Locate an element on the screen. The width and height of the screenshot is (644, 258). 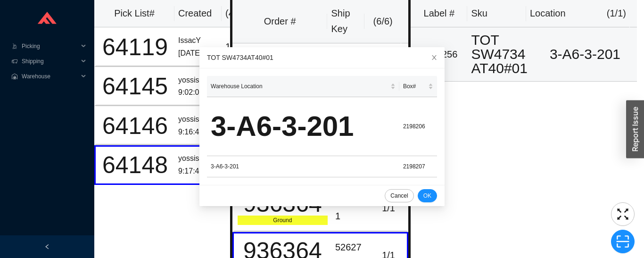
th: Warehouse Location sortable is located at coordinates (303, 86).